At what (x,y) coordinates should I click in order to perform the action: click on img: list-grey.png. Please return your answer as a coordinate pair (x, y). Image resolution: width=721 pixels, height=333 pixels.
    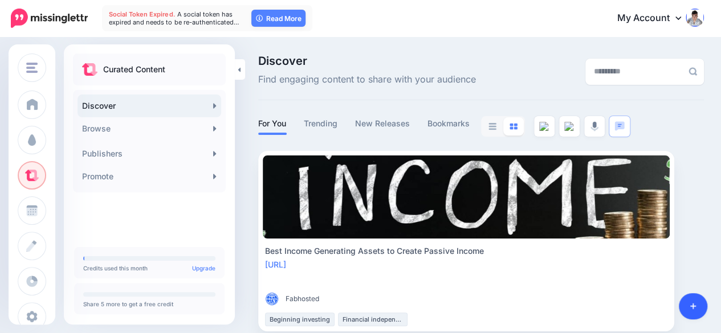
    Looking at the image, I should click on (493, 127).